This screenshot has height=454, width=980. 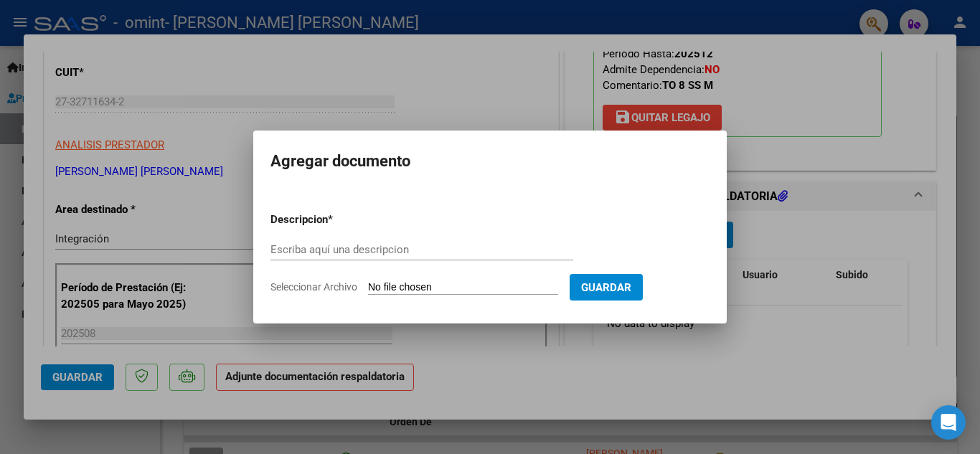 I want to click on button: Guardar, so click(x=606, y=287).